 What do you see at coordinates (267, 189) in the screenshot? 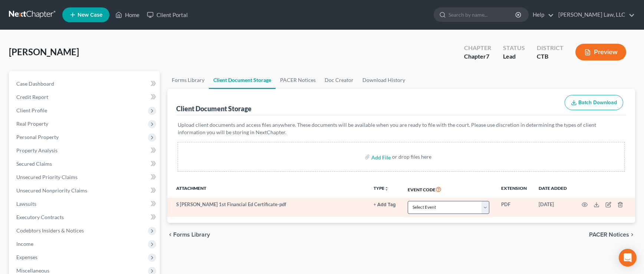
I see `th: Attachment` at bounding box center [267, 189].